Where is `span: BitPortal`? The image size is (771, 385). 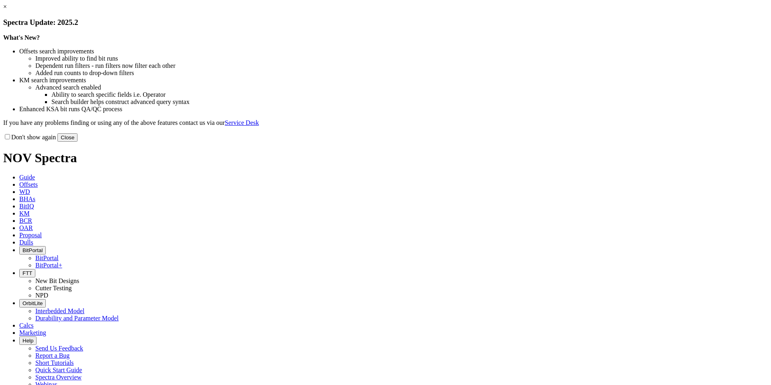
span: BitPortal is located at coordinates (33, 250).